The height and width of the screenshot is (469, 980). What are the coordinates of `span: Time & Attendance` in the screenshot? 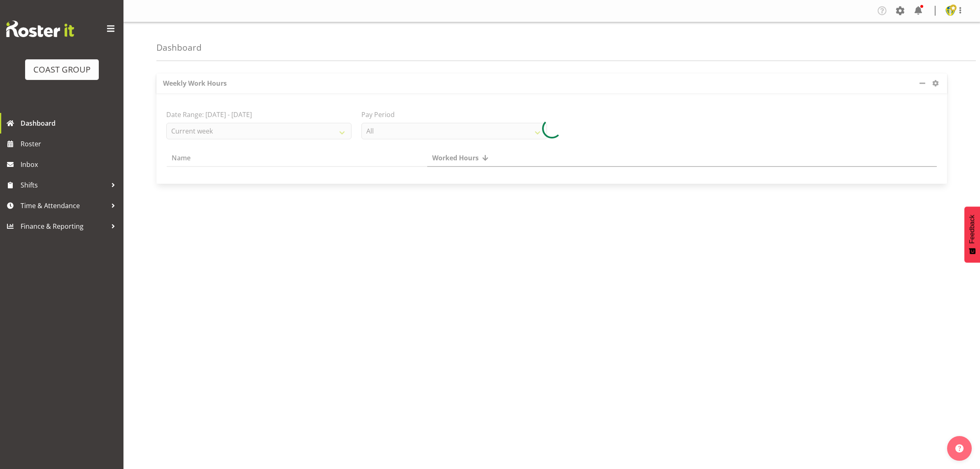 It's located at (64, 206).